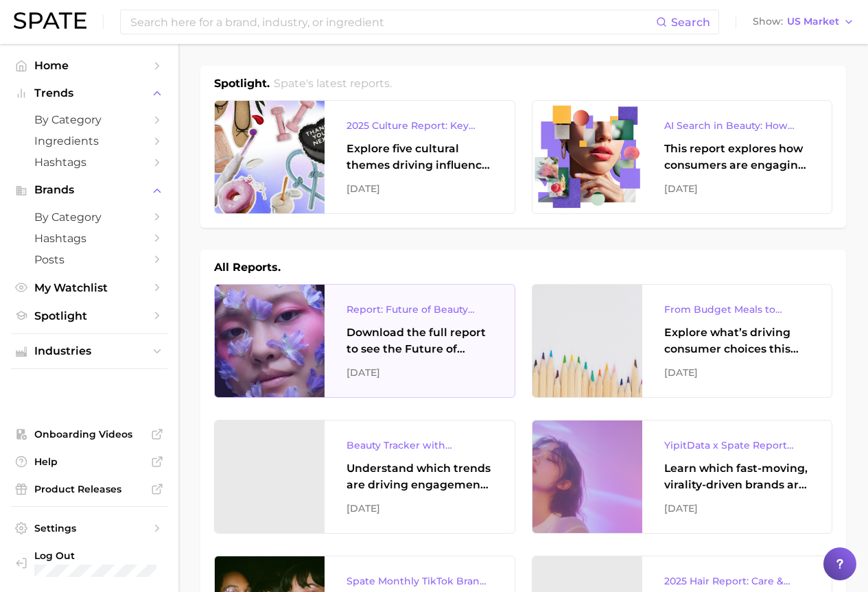  What do you see at coordinates (89, 564) in the screenshot?
I see `a: Log out. Currently logged in with e-mail unhokang@lghnh.com.` at bounding box center [89, 564].